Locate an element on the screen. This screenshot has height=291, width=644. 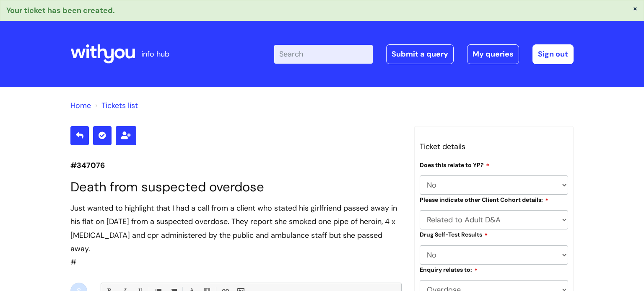
a: Sign out is located at coordinates (553, 54).